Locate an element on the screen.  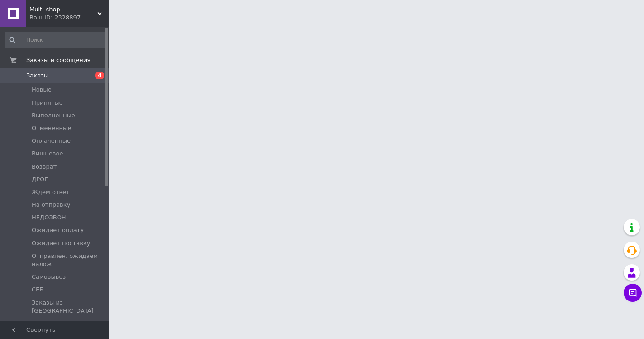
span: Отправлен, ожидаем налож is located at coordinates (69, 260).